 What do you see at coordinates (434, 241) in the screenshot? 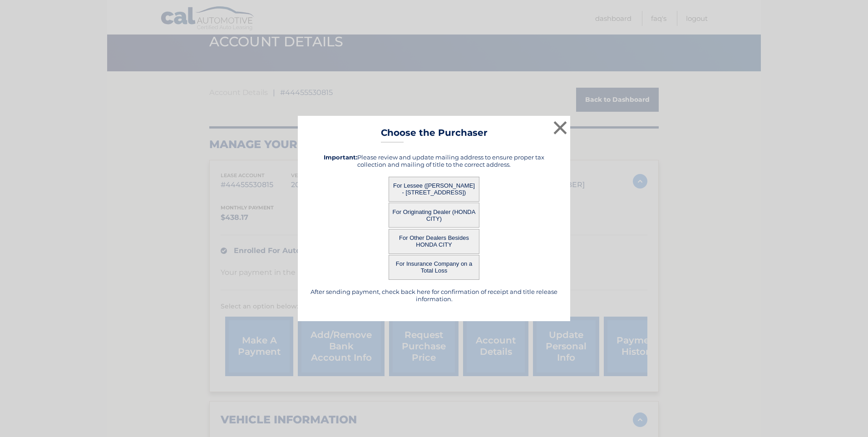
I see `button: For Other Dealers Besides HONDA CITY` at bounding box center [434, 241].